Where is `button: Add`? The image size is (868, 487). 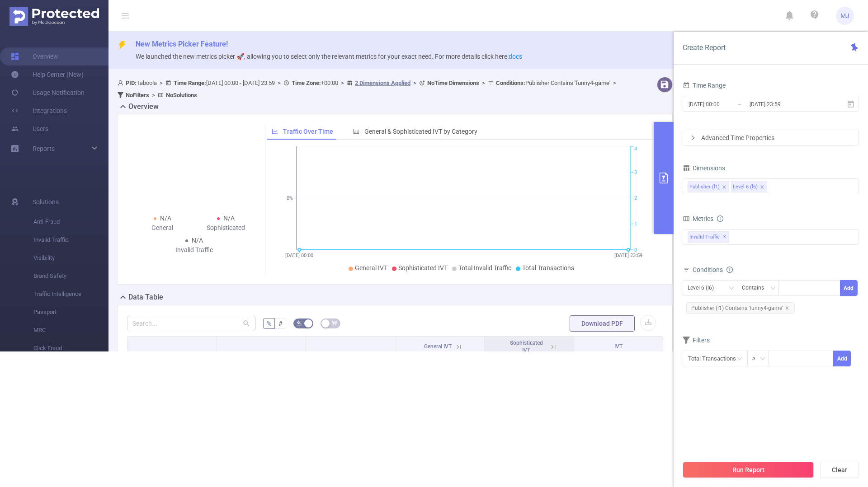 button: Add is located at coordinates (849, 288).